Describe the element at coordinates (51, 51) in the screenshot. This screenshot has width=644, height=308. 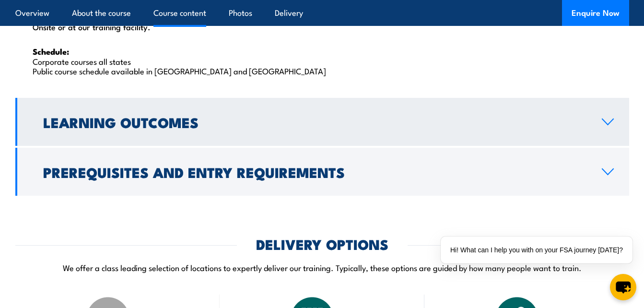
I see `strong: Schedule:` at that location.